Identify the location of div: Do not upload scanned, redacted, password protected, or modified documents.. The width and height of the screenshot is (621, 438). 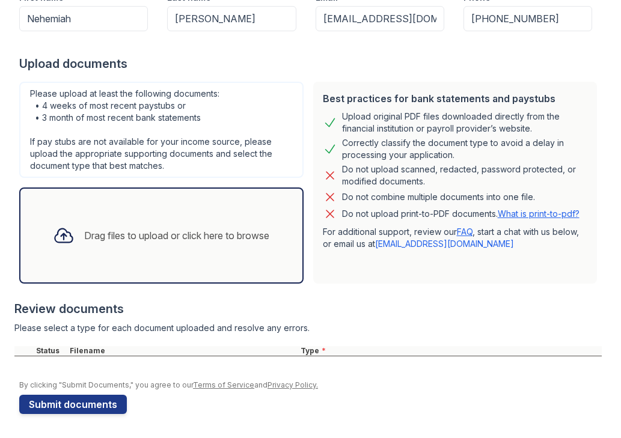
(465, 176).